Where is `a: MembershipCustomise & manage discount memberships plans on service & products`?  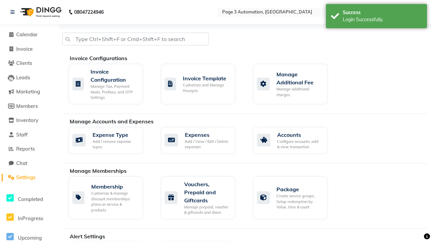 a: MembershipCustomise & manage discount memberships plans on service & products is located at coordinates (110, 198).